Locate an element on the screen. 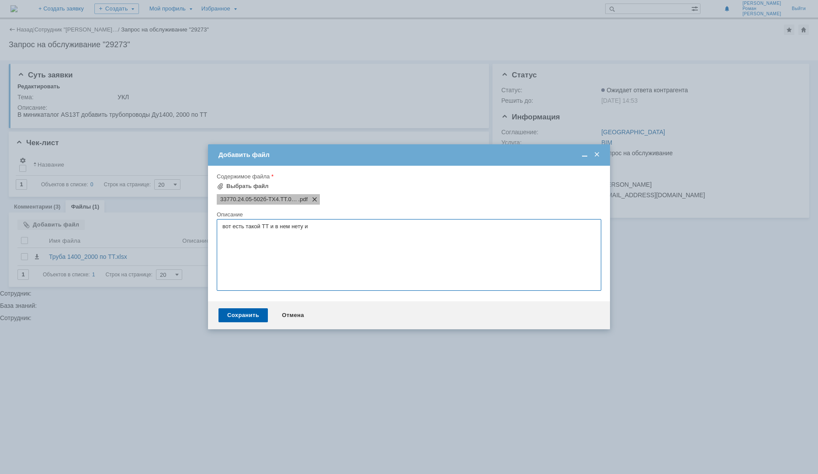  span: Закрыть is located at coordinates (597, 155).